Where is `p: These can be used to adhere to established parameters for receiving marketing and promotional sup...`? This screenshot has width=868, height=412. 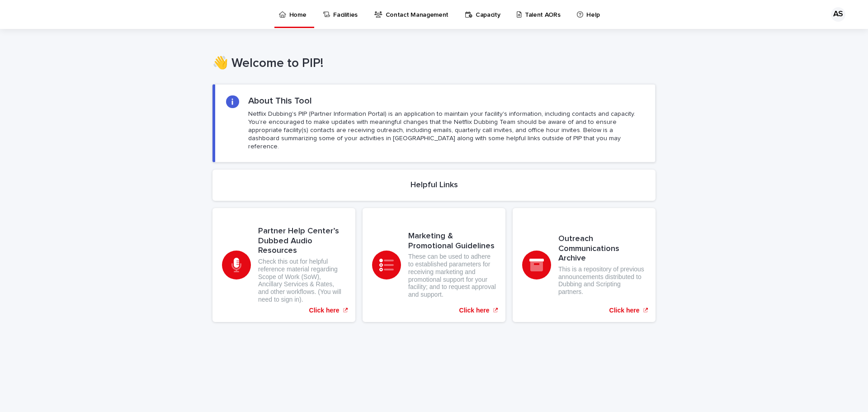
p: These can be used to adhere to established parameters for receiving marketing and promotional sup... is located at coordinates (452, 276).